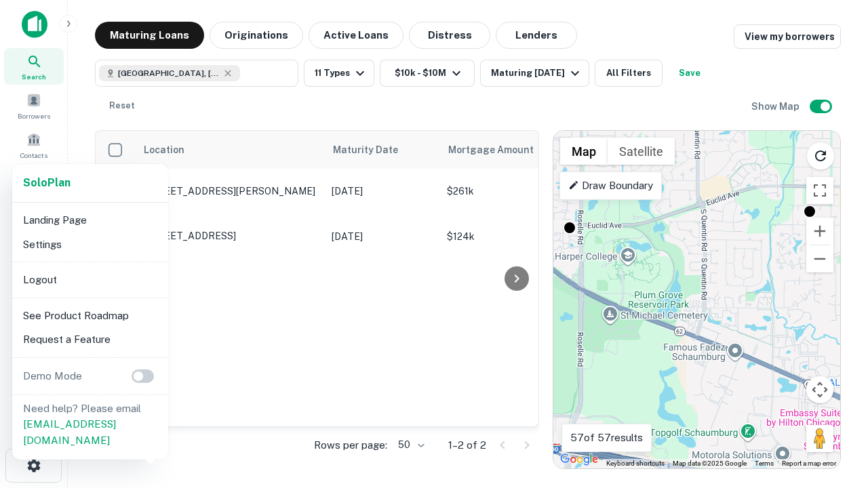 This screenshot has width=868, height=488. I want to click on a: SoloPlan, so click(47, 183).